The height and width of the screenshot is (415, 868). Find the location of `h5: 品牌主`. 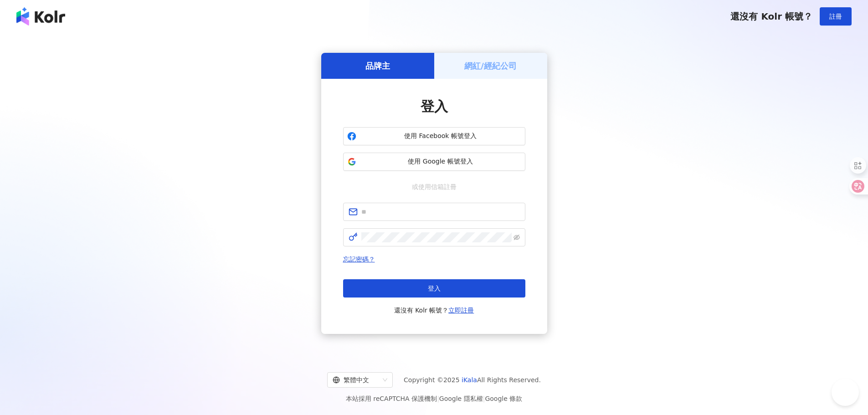

h5: 品牌主 is located at coordinates (378, 66).